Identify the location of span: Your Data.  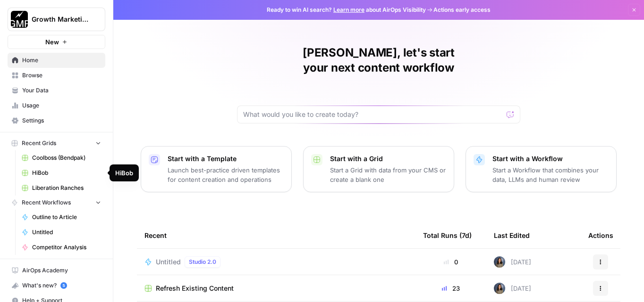
(61, 91).